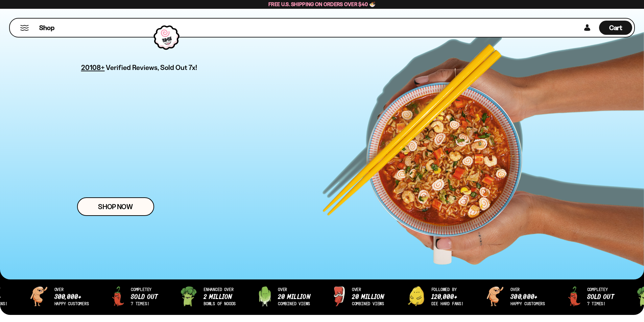  I want to click on button: Mobile Menu Trigger, so click(24, 28).